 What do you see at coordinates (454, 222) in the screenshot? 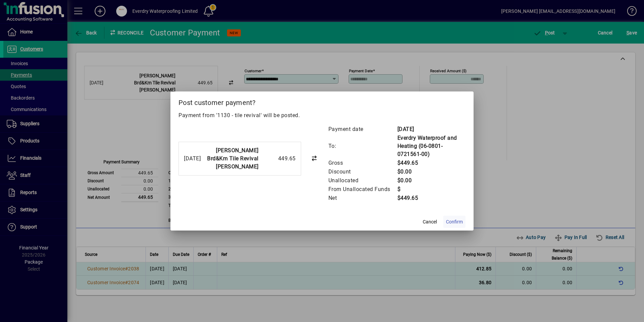
I see `button: Confirm` at bounding box center [454, 222].